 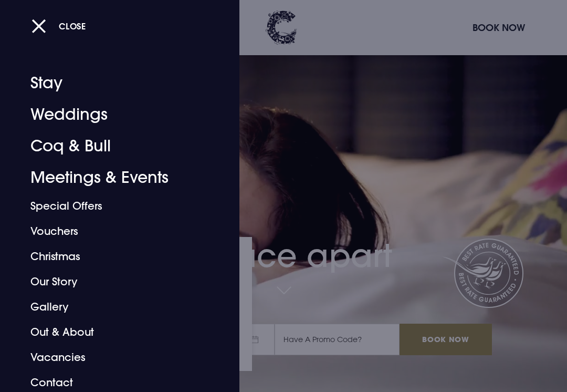 What do you see at coordinates (112, 205) in the screenshot?
I see `a: Special Offers` at bounding box center [112, 205].